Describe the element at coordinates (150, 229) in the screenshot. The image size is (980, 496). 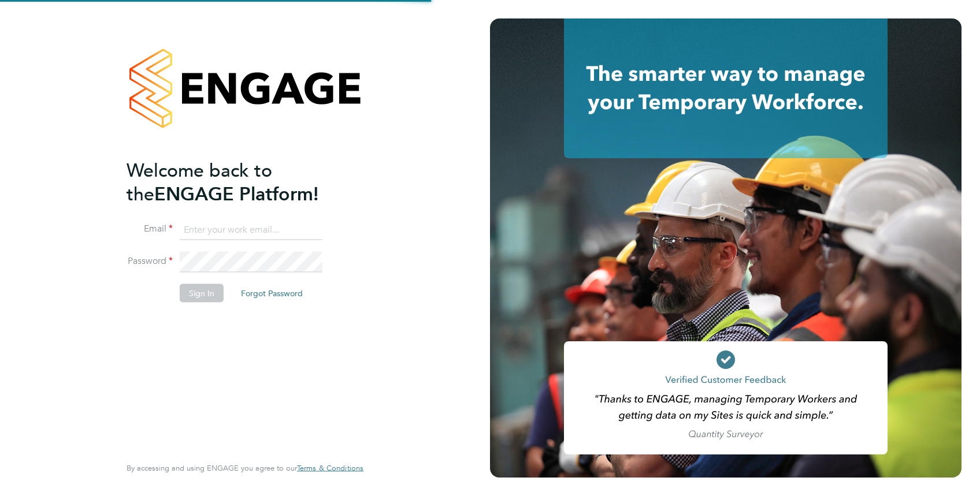
I see `label: Email` at that location.